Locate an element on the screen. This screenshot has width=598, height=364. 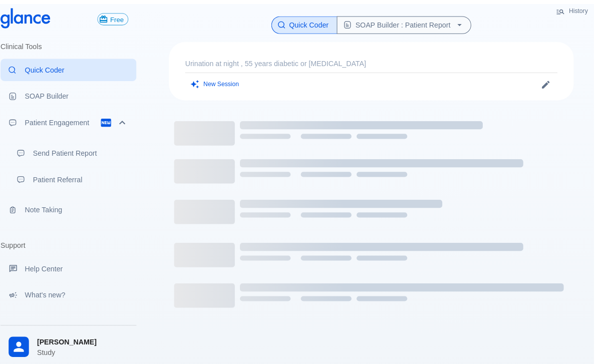
p: Send Patient Report is located at coordinates (87, 151).